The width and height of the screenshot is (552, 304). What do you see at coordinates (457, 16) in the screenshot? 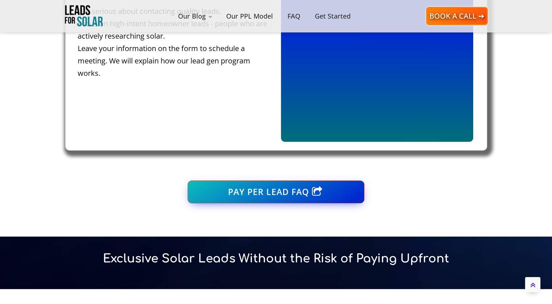
I see `a: Book a Call ➔` at bounding box center [457, 16].